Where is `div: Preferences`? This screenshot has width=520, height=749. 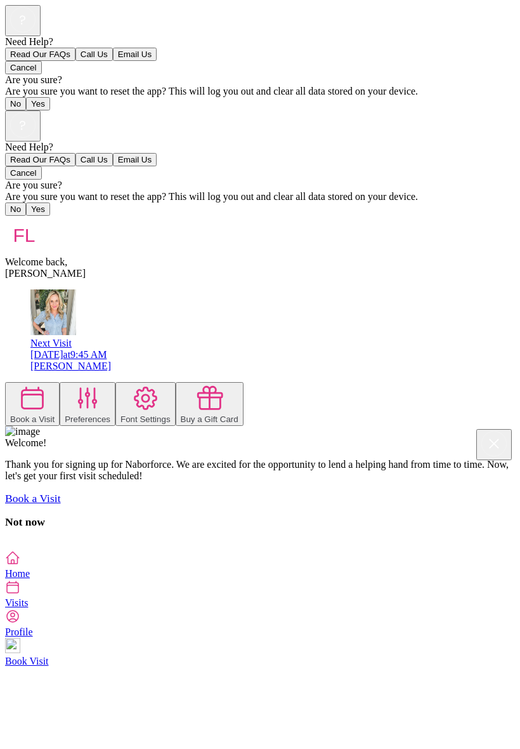 div: Preferences is located at coordinates (88, 419).